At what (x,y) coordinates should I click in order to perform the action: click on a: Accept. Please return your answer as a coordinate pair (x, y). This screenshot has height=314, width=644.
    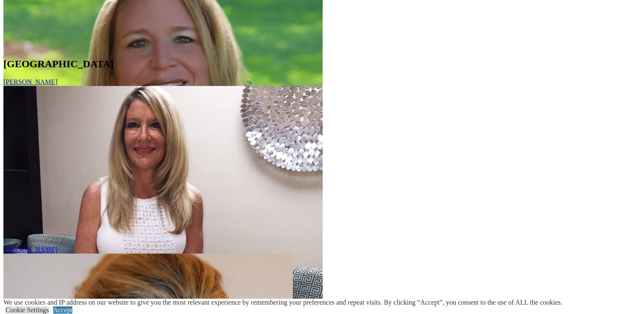
    Looking at the image, I should click on (62, 310).